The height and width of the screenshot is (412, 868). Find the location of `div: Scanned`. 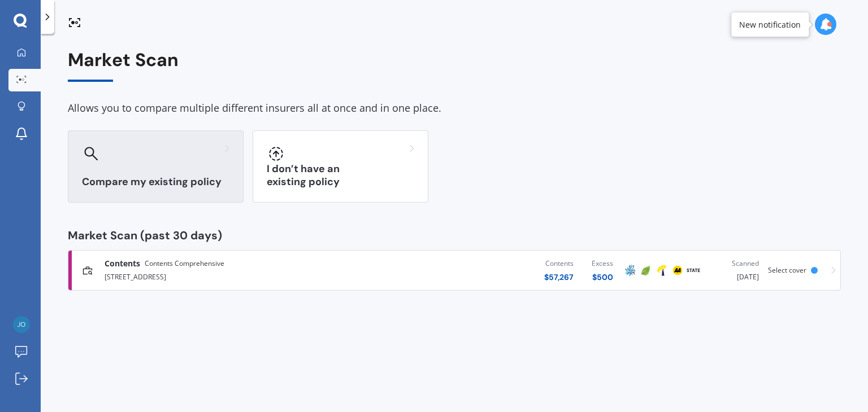

div: Scanned is located at coordinates (735, 264).